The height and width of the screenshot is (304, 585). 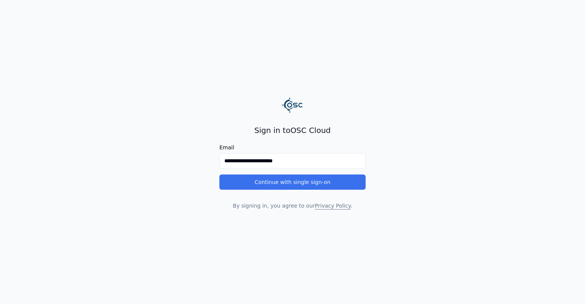 I want to click on p: By signing in, you agree to our ., so click(x=293, y=206).